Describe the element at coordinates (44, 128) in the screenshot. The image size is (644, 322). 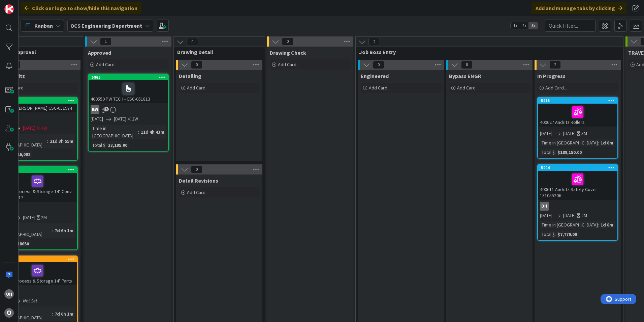
I see `div: 4W` at that location.